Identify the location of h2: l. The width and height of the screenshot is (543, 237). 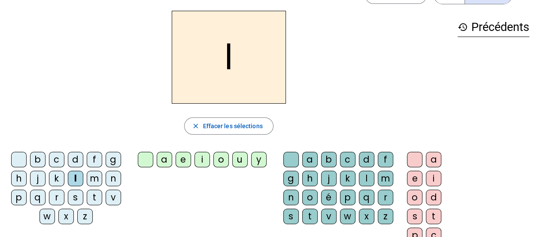
(229, 57).